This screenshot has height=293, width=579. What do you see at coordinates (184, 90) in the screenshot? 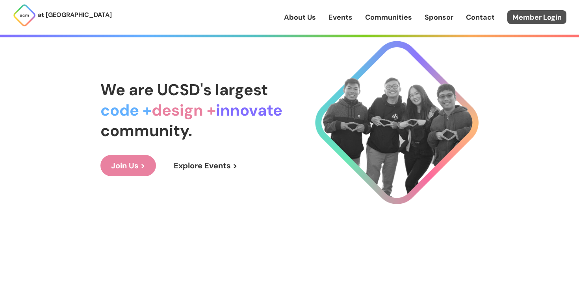
I see `span: We are UCSD's largest` at bounding box center [184, 90].